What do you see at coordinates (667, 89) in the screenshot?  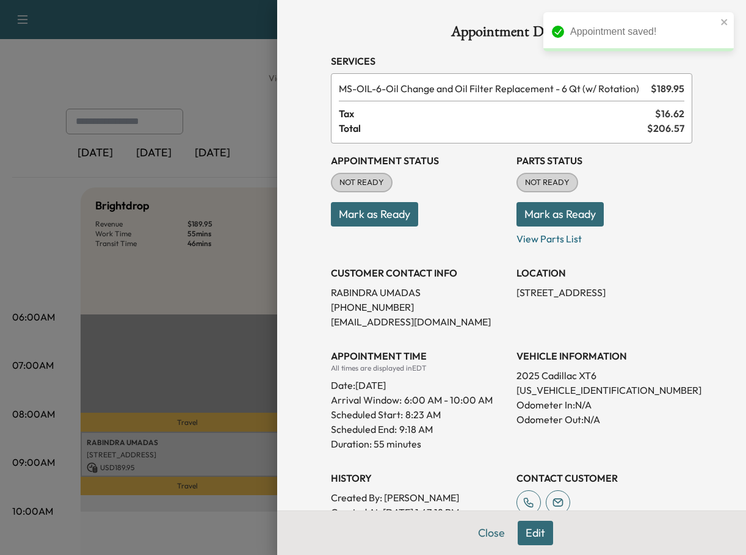 I see `span: $ 189.95` at bounding box center [667, 89].